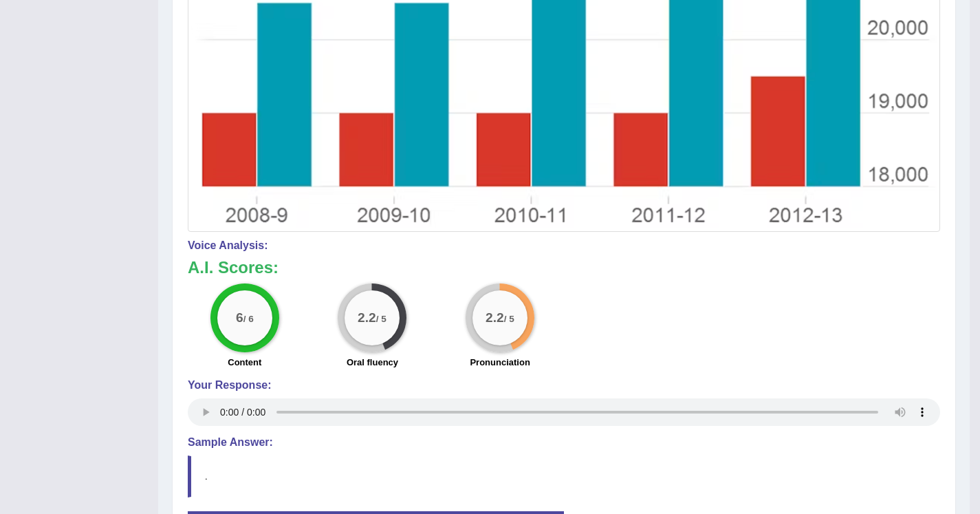 This screenshot has width=980, height=514. I want to click on b: A.I. Scores:, so click(233, 267).